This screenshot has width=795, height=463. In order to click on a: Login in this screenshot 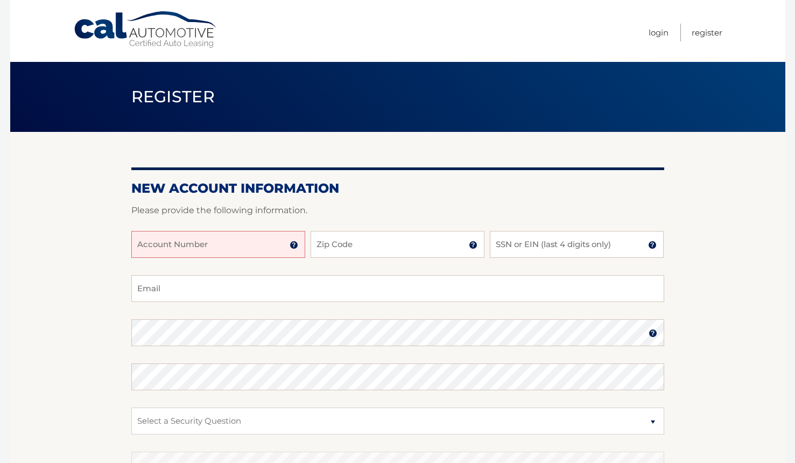, I will do `click(658, 32)`.